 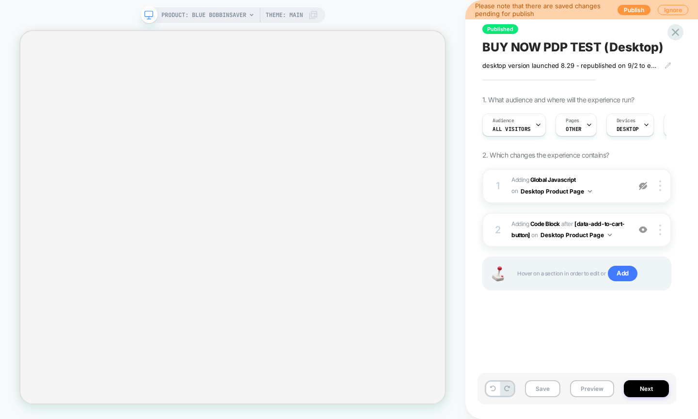 What do you see at coordinates (284, 15) in the screenshot?
I see `span: Theme: MAIN` at bounding box center [284, 15].